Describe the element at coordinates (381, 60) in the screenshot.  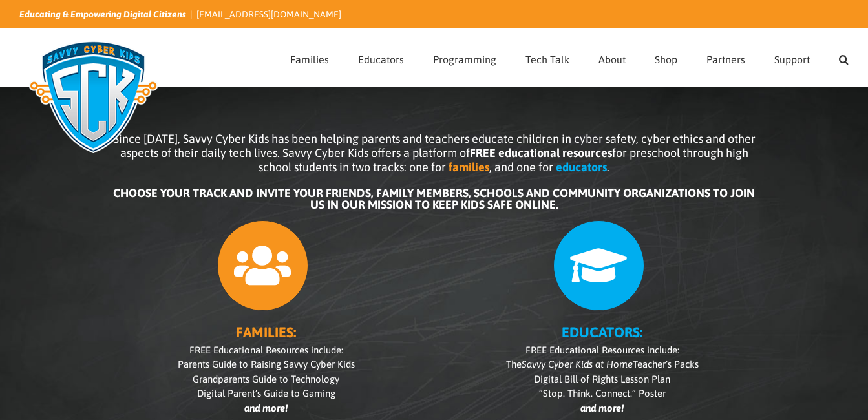
I see `span: Educators` at that location.